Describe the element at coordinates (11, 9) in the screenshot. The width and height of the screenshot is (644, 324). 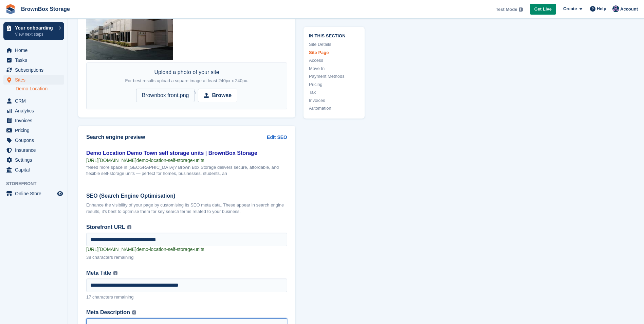
I see `img: stora-icon-8386f47178a22dfd0bd8f6a31ec36ba5ce8667c1dd55bd0f319d3a0aa187defe.svg` at that location.